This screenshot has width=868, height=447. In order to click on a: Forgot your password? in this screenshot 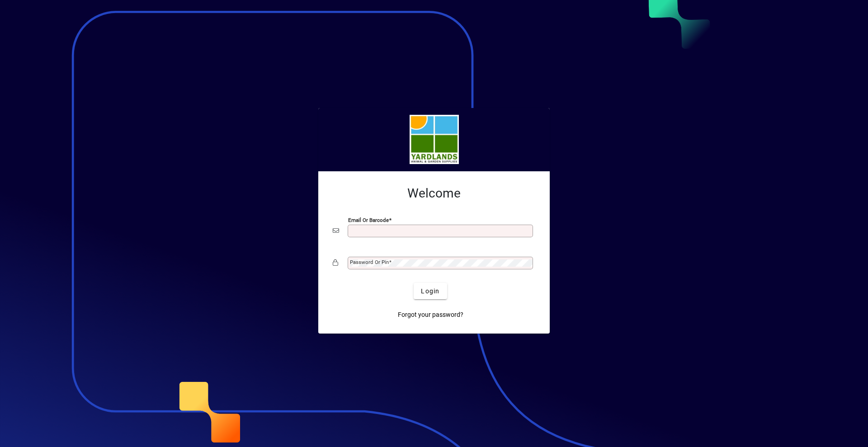, I will do `click(431, 315)`.